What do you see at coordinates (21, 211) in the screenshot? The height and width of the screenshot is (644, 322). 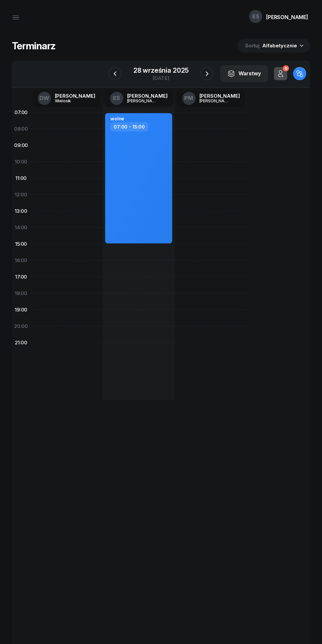 I see `div: 13:00` at bounding box center [21, 211].